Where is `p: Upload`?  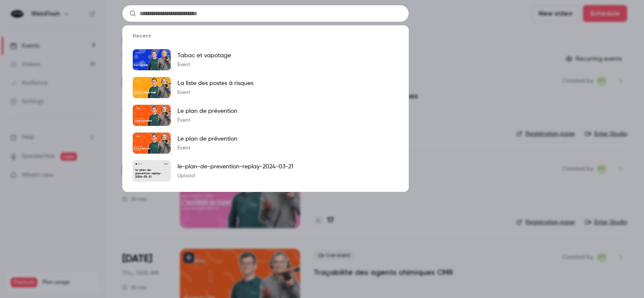
p: Upload is located at coordinates (235, 176).